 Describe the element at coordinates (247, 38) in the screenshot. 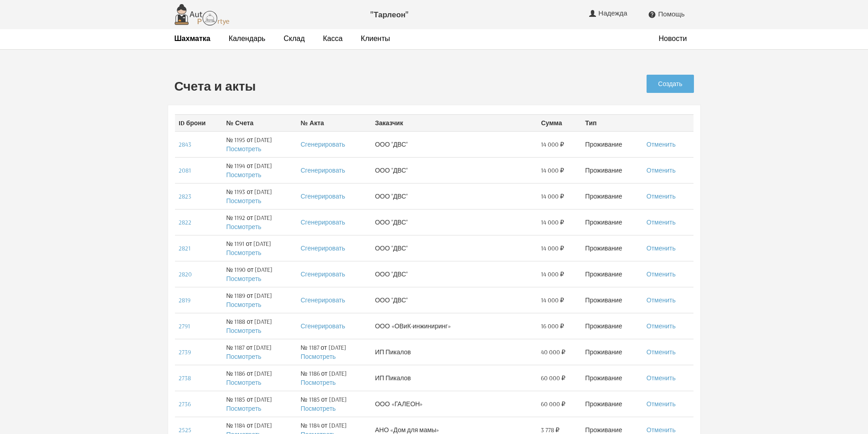

I see `a: Календарь` at that location.